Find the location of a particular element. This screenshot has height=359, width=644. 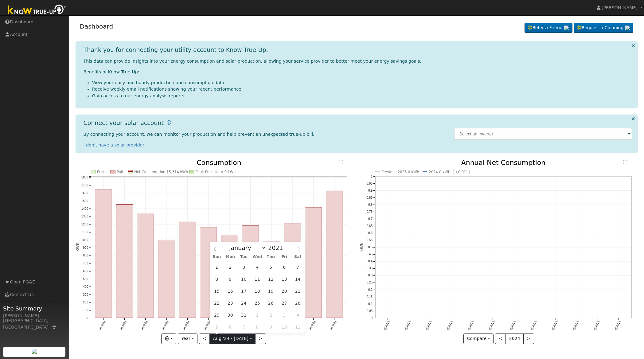

span: September 6, 2021 is located at coordinates (230, 327).